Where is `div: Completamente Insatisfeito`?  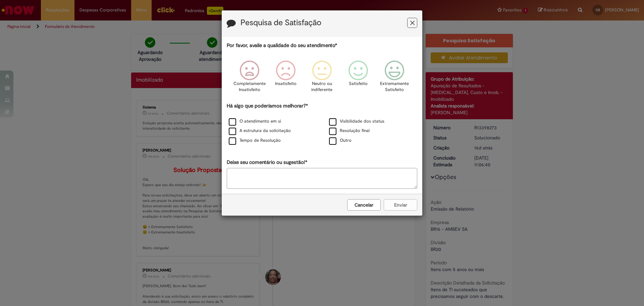 div: Completamente Insatisfeito is located at coordinates (250, 78).